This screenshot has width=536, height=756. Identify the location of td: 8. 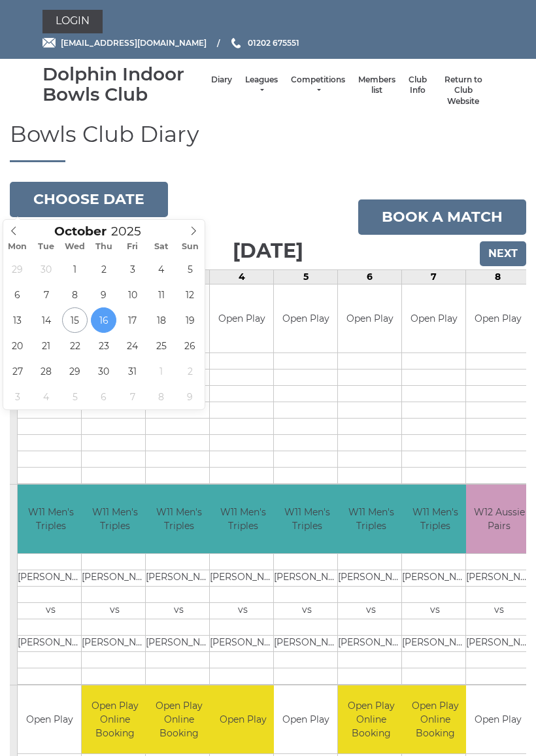
(498, 277).